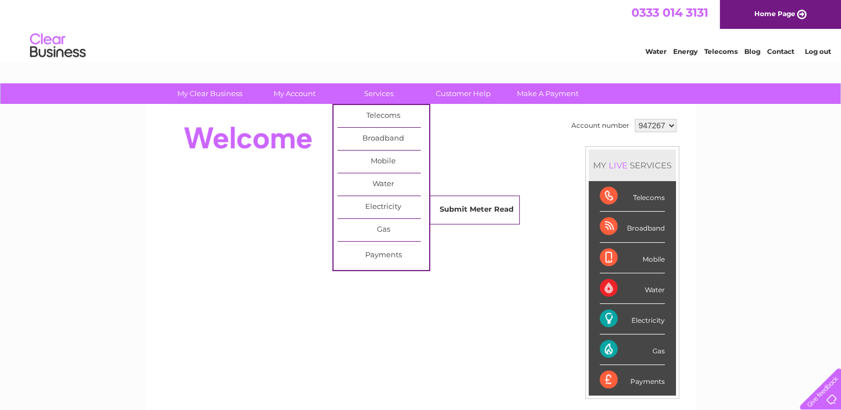 The height and width of the screenshot is (410, 841). Describe the element at coordinates (463, 93) in the screenshot. I see `a: Customer Help` at that location.